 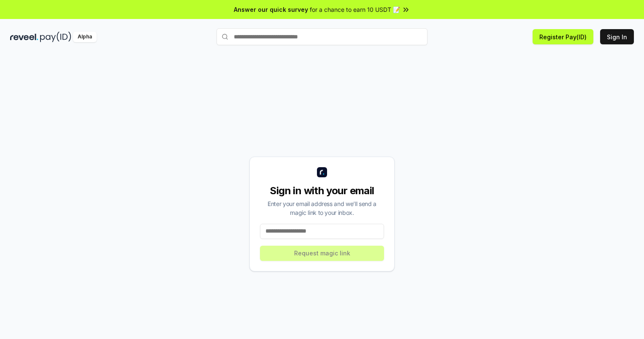 What do you see at coordinates (617, 37) in the screenshot?
I see `button: Sign In` at bounding box center [617, 37].